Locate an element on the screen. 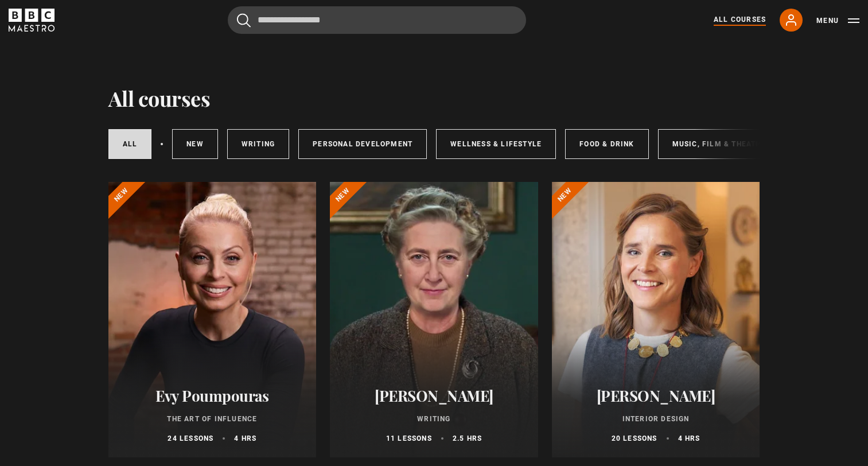  a: Personal Development is located at coordinates (363, 144).